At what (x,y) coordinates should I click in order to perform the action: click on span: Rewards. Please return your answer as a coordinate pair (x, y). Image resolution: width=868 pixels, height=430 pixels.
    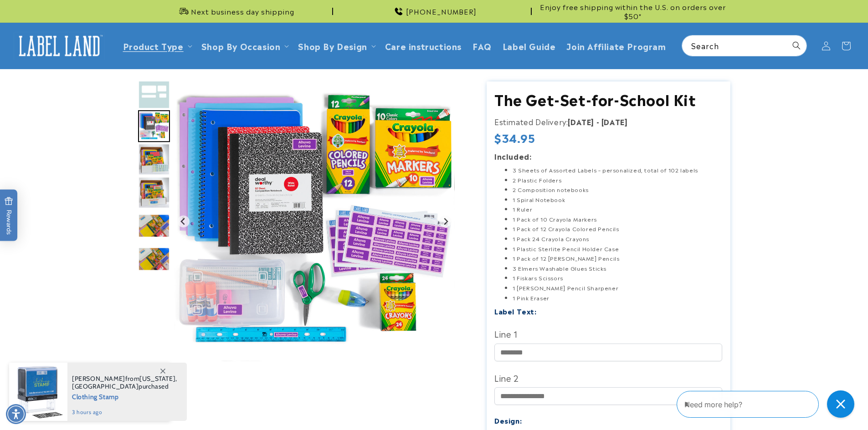
    Looking at the image, I should click on (8, 215).